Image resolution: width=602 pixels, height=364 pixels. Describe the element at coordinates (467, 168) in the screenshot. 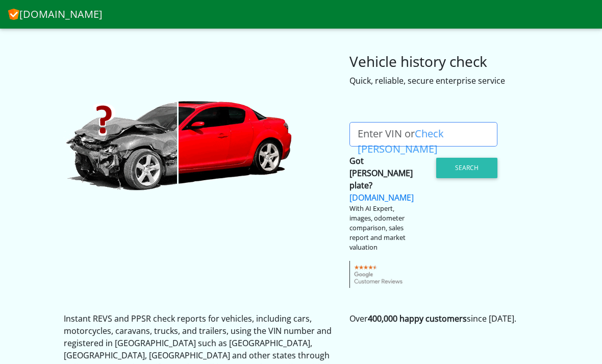

I see `button: Search` at that location.